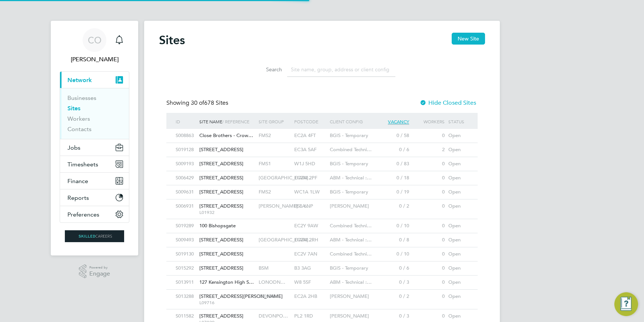 This screenshot has width=644, height=322. Describe the element at coordinates (95, 214) in the screenshot. I see `button: Preferences` at that location.